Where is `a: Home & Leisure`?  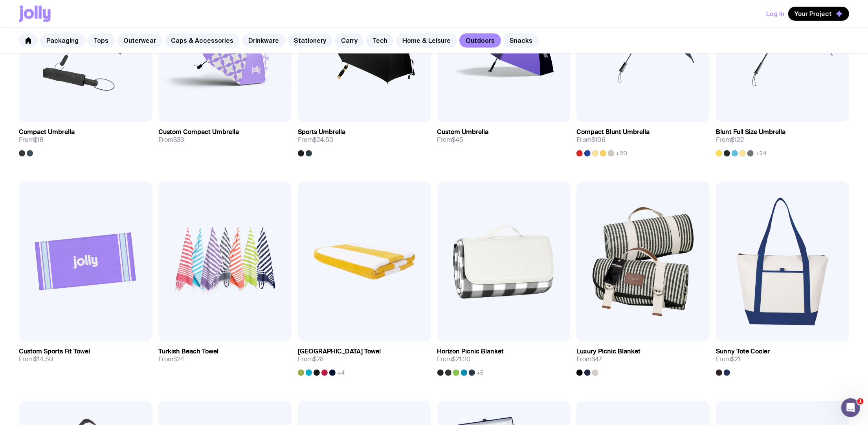
a: Home & Leisure is located at coordinates (426, 40).